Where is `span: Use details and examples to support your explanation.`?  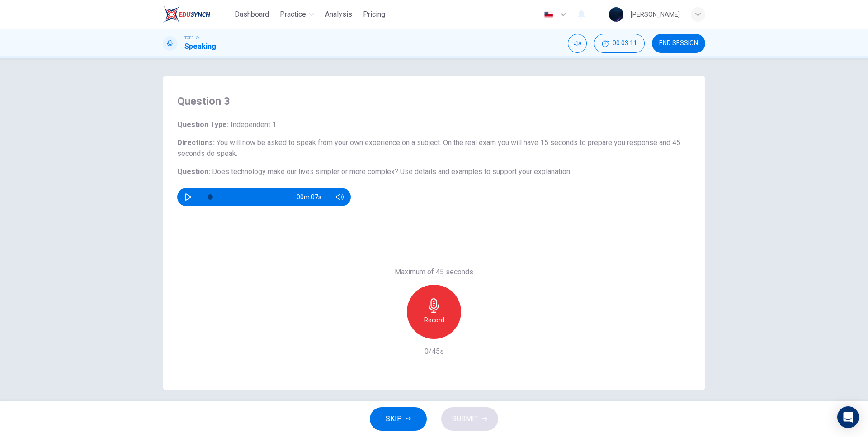
span: Use details and examples to support your explanation. is located at coordinates (486, 171).